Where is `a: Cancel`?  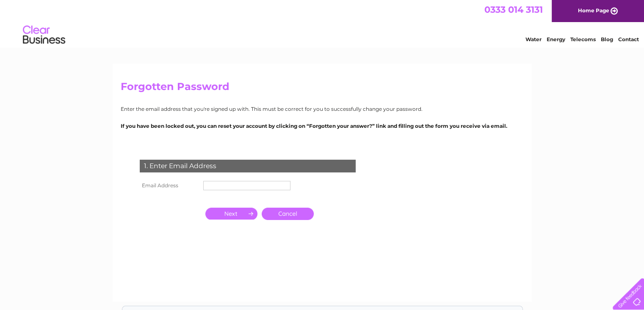
a: Cancel is located at coordinates (287, 214).